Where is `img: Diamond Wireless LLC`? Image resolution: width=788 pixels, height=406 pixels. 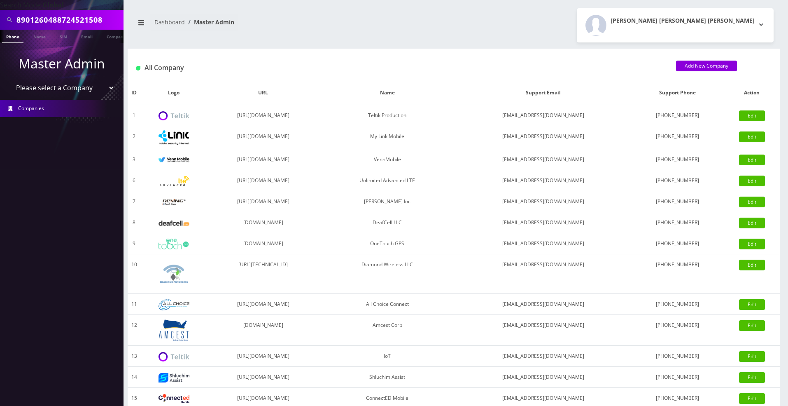
img: Diamond Wireless LLC is located at coordinates (174, 273).